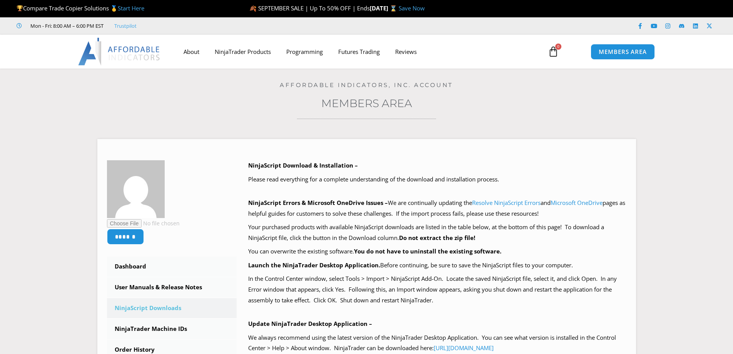 Image resolution: width=733 pixels, height=354 pixels. What do you see at coordinates (309, 8) in the screenshot?
I see `span: 🍂 SEPTEMBER SALE | Up To 50% OFF | Ends` at bounding box center [309, 8].